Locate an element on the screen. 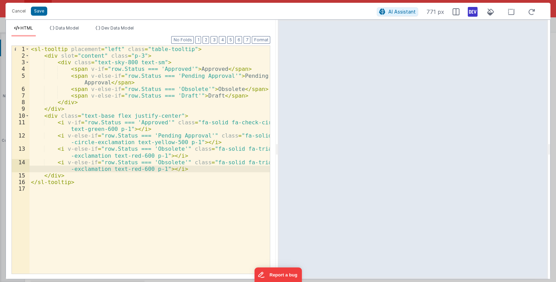  div: 4 is located at coordinates (20, 69).